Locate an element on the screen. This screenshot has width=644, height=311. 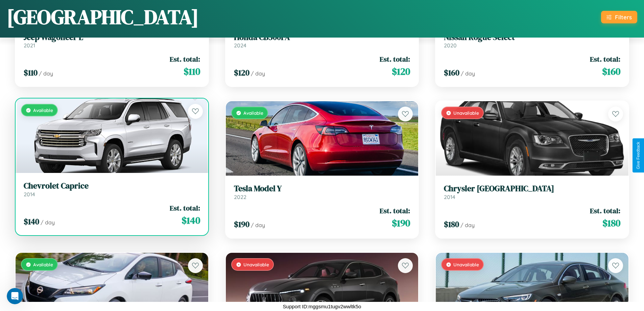
a: Honda CB500FA2024 is located at coordinates (322, 41).